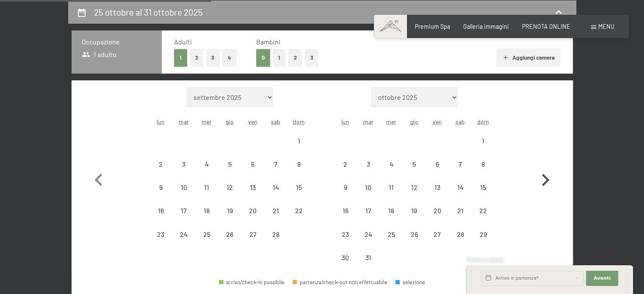  Describe the element at coordinates (345, 164) in the screenshot. I see `div: Mon Mar 02 2026` at that location.